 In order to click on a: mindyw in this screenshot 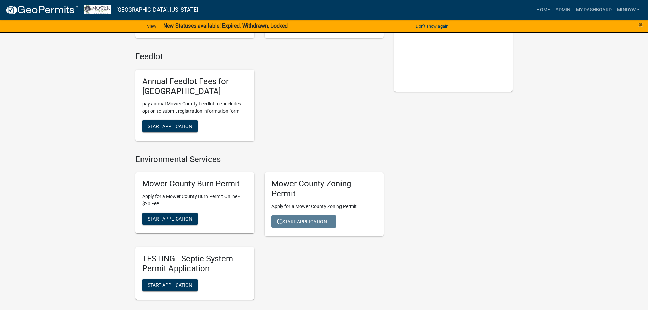, I will do `click(628, 10)`.